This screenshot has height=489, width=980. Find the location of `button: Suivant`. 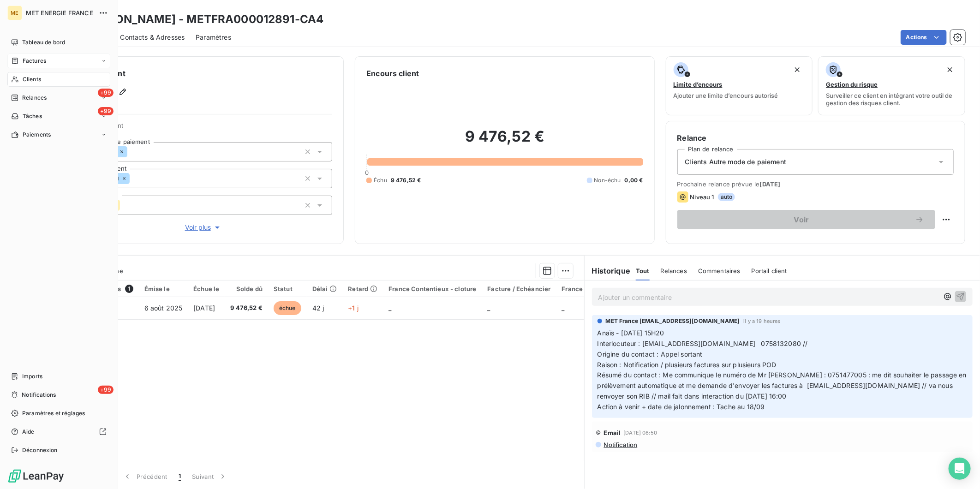

button: Suivant is located at coordinates (209, 476).